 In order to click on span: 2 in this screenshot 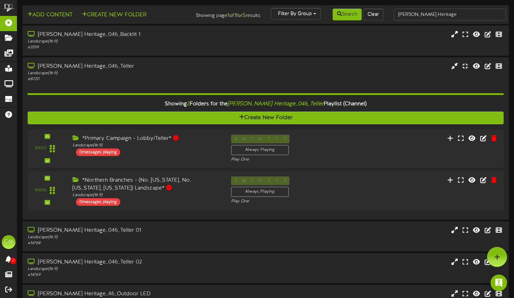, I will do `click(188, 104)`.